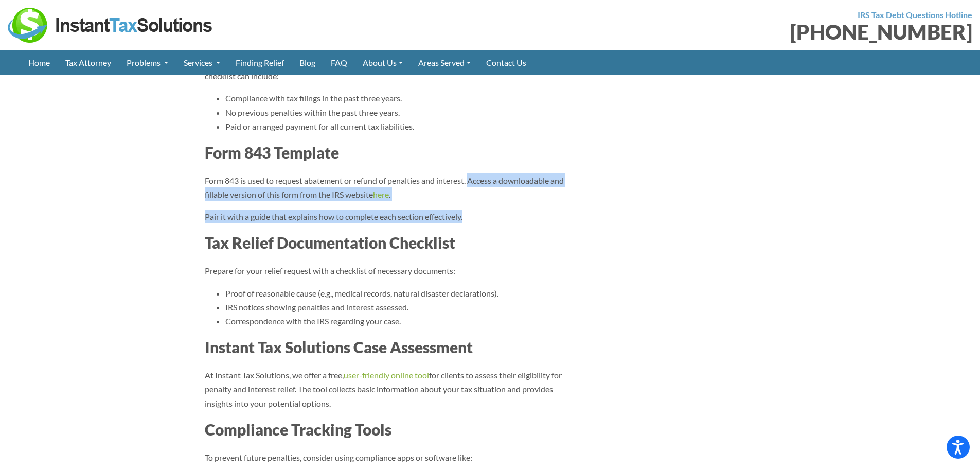  What do you see at coordinates (260, 62) in the screenshot?
I see `a: Finding Relief` at bounding box center [260, 62].